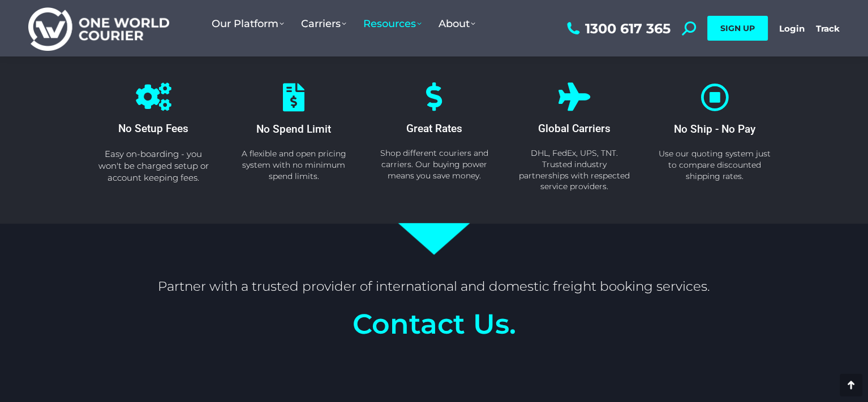 This screenshot has width=868, height=402. What do you see at coordinates (714, 129) in the screenshot?
I see `span: No Ship - No Pay` at bounding box center [714, 129].